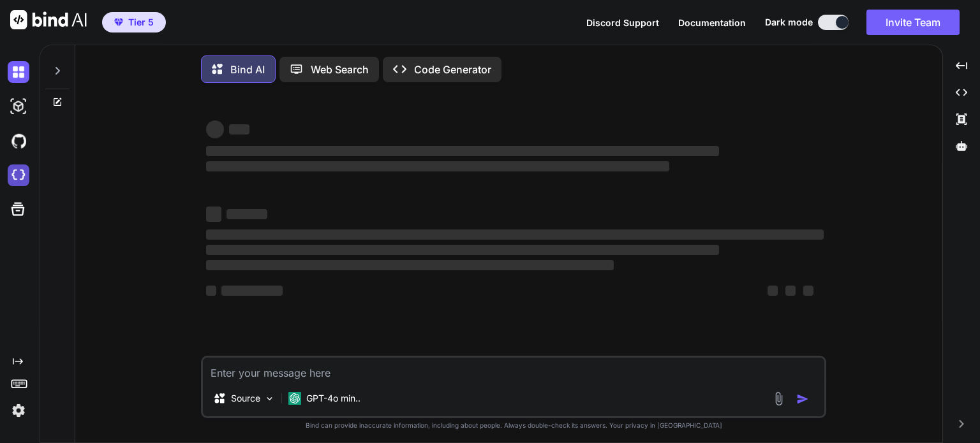 This screenshot has height=443, width=980. What do you see at coordinates (270, 399) in the screenshot?
I see `img: Pick Models` at bounding box center [270, 399].